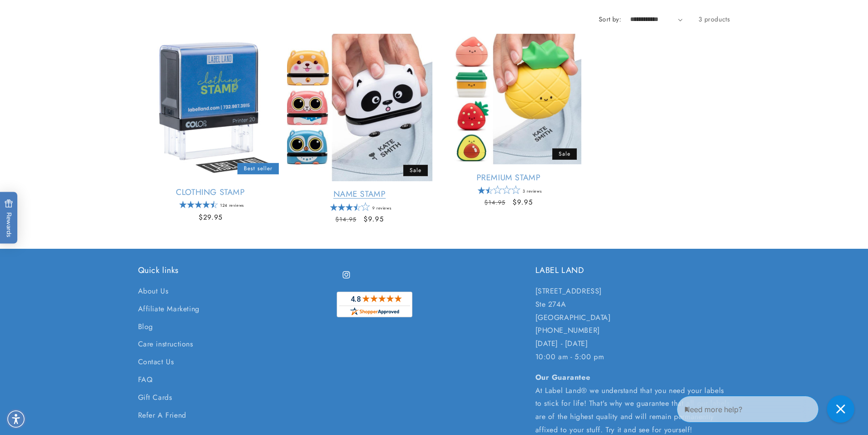  I want to click on span: Rewards, so click(9, 218).